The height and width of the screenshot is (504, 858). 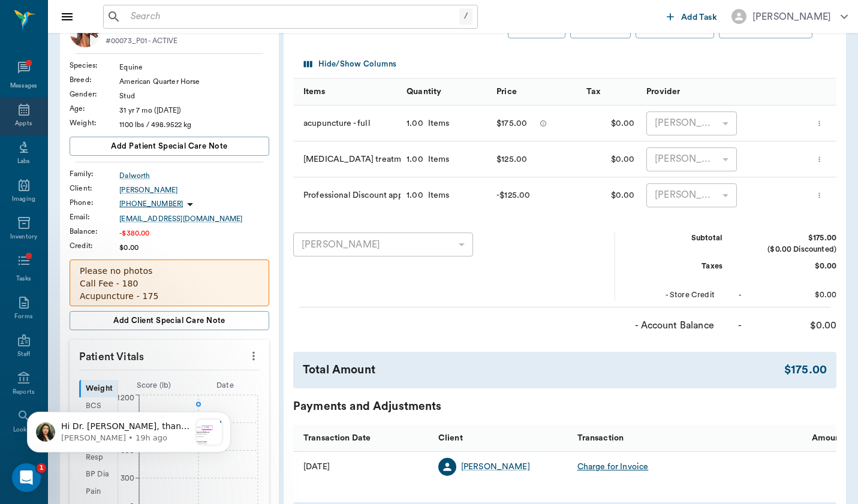 What do you see at coordinates (112, 226) in the screenshot?
I see `div: Send us a message` at bounding box center [112, 226].